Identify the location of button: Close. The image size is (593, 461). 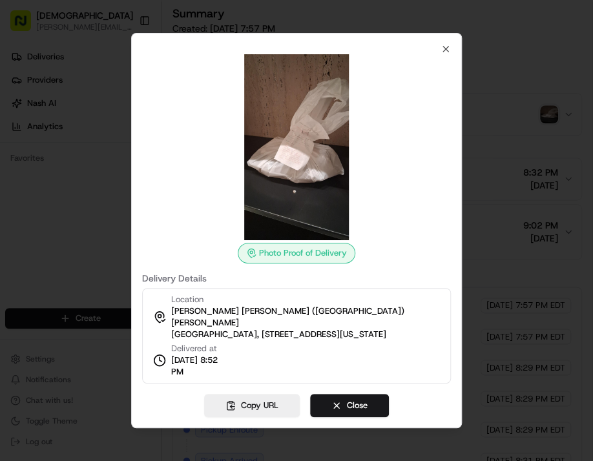
(349, 406).